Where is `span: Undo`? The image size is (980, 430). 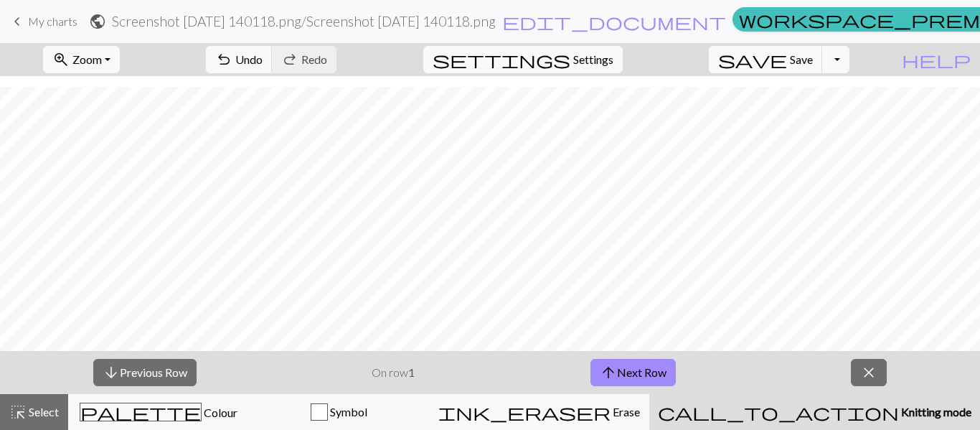 span: Undo is located at coordinates (249, 59).